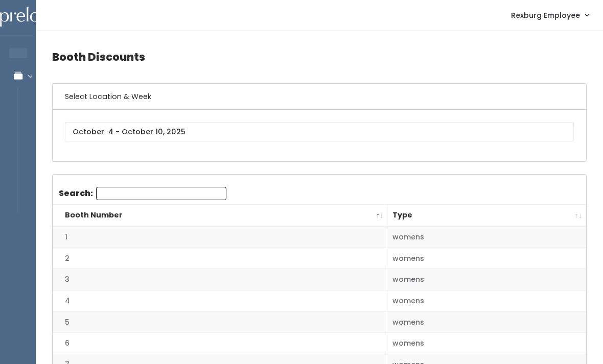 The width and height of the screenshot is (603, 364). What do you see at coordinates (320, 132) in the screenshot?
I see `input: October 4 - October 10, 2025` at bounding box center [320, 132].